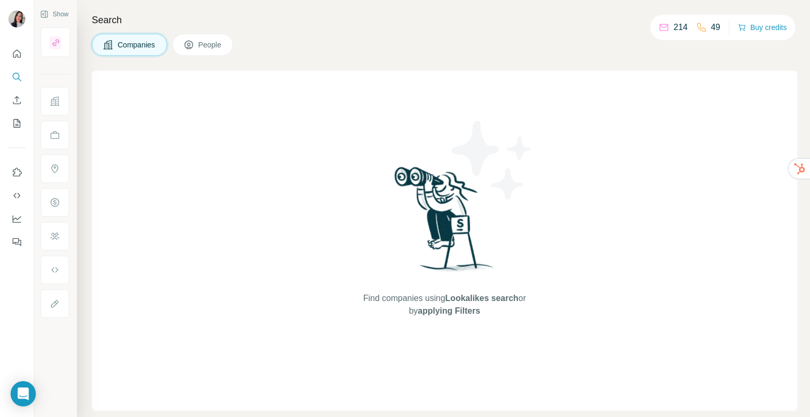  Describe the element at coordinates (17, 19) in the screenshot. I see `img: Avatar` at that location.